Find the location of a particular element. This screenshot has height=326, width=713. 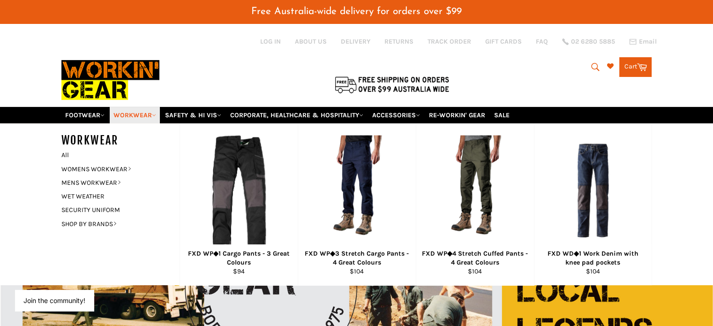

img: Workin Gear leaders in Workwear, Safety Boots, PPE, Uniforms. Australia's No.1 in Workwear is located at coordinates (110, 80).